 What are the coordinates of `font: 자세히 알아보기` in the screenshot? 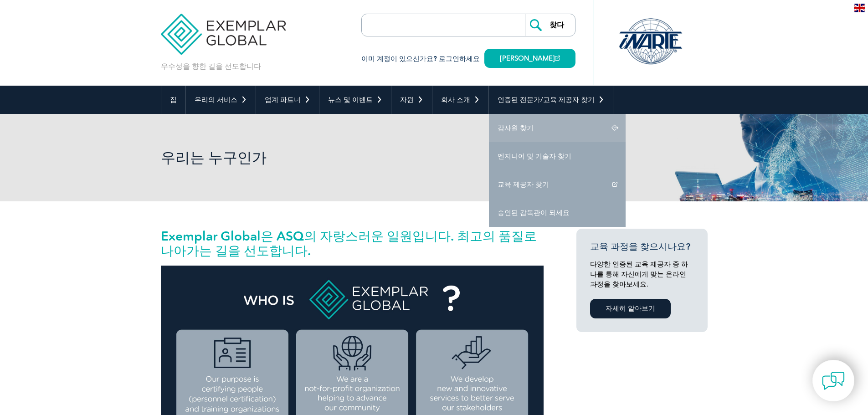 It's located at (630, 309).